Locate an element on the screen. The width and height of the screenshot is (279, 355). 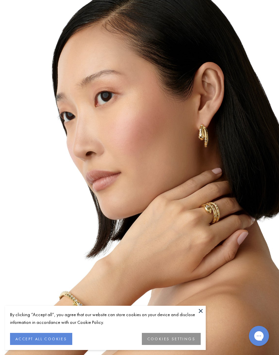
button: ACCEPT ALL COOKIES is located at coordinates (41, 339).